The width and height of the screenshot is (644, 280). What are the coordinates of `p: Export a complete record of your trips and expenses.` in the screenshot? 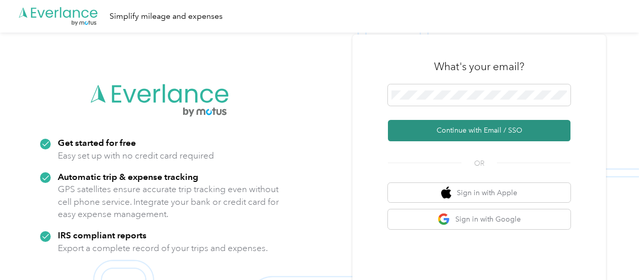 It's located at (163, 248).